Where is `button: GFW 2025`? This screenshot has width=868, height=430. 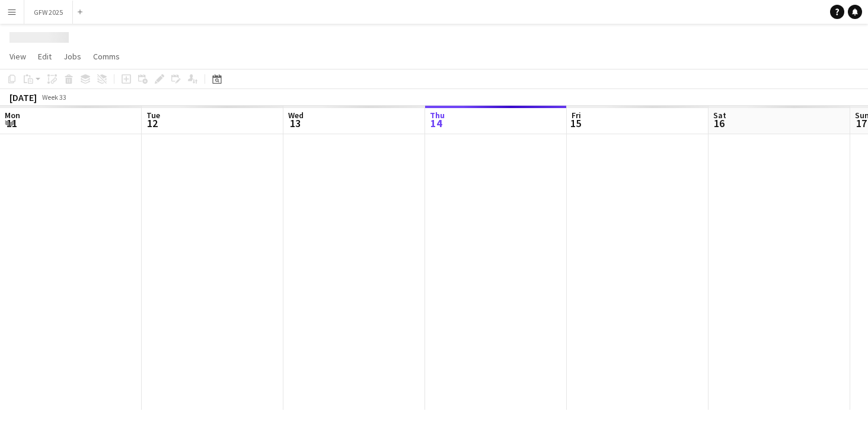
button: GFW 2025 is located at coordinates (48, 12).